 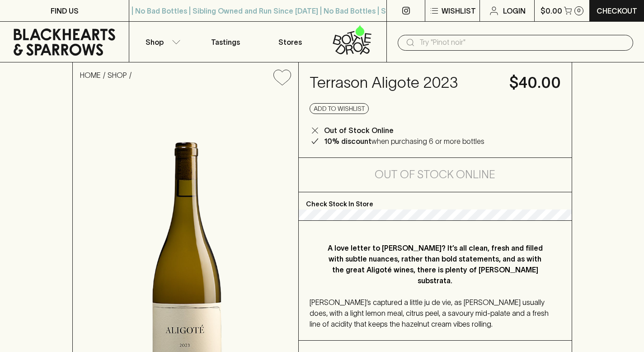 I want to click on p: Wishlist, so click(x=459, y=11).